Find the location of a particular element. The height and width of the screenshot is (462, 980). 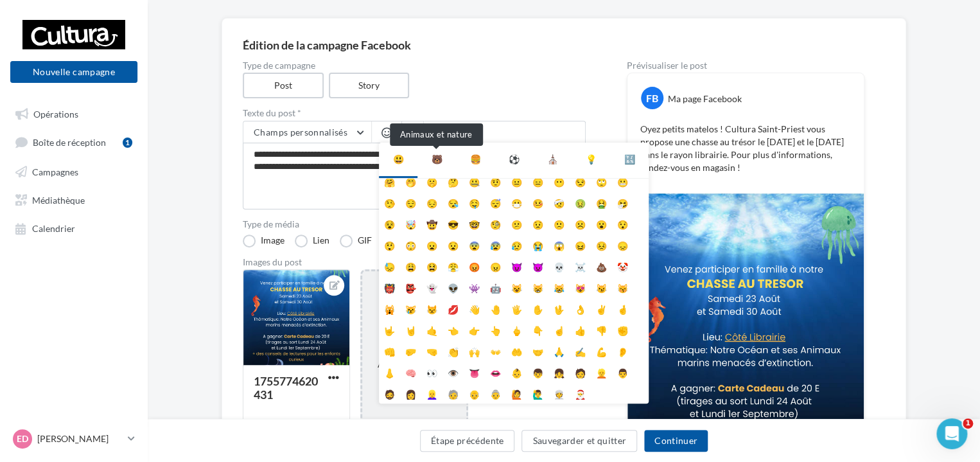

div: 1755774620431 is located at coordinates (286, 388).